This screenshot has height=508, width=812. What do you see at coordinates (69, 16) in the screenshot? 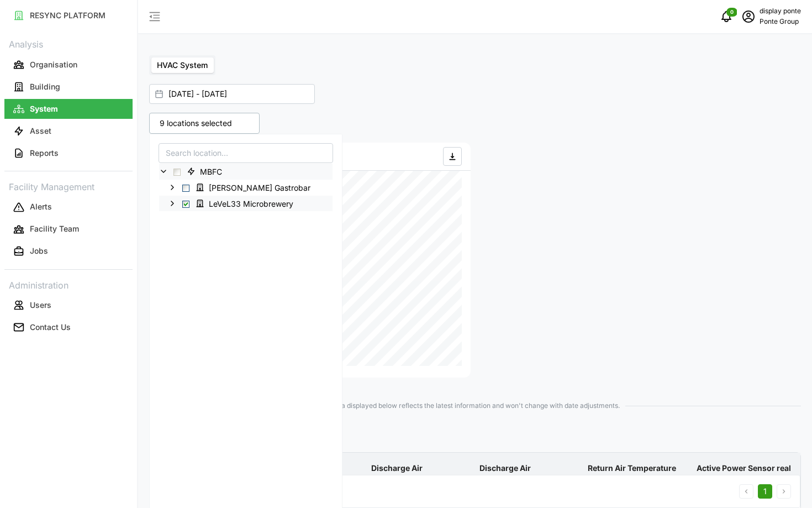
I see `button: RESYNC PLATFORM` at bounding box center [69, 16].